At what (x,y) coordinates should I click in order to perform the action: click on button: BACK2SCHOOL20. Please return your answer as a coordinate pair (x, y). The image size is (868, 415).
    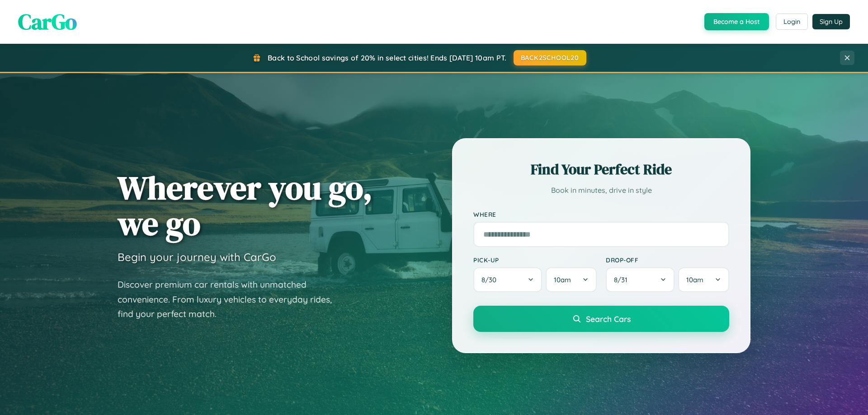
    Looking at the image, I should click on (549, 58).